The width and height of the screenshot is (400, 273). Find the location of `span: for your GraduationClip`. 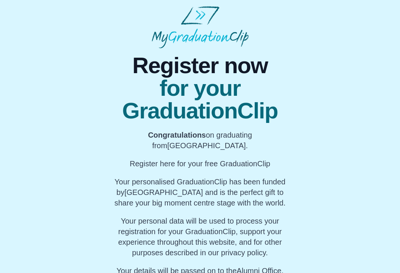

span: for your GraduationClip is located at coordinates (200, 100).